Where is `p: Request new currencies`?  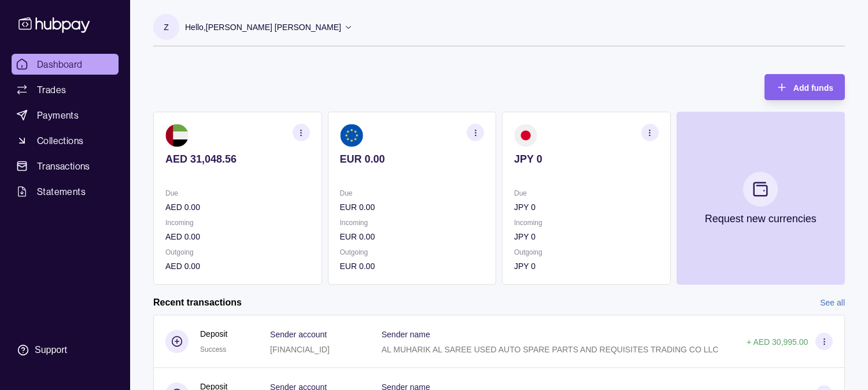
p: Request new currencies is located at coordinates (761, 219).